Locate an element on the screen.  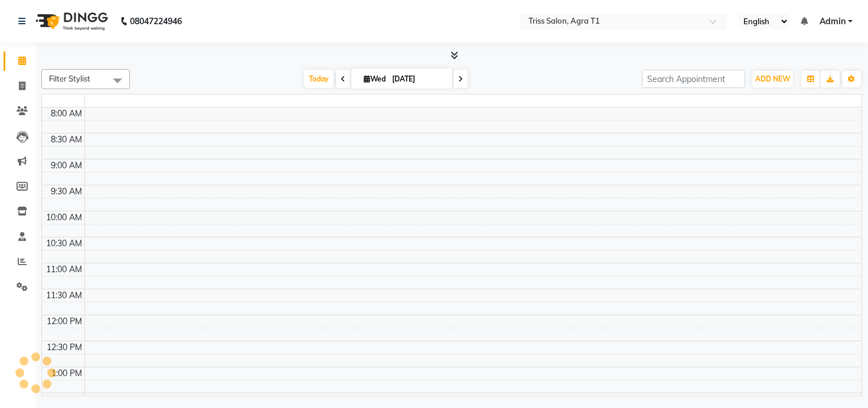
div: 1:30 PM is located at coordinates (67, 399).